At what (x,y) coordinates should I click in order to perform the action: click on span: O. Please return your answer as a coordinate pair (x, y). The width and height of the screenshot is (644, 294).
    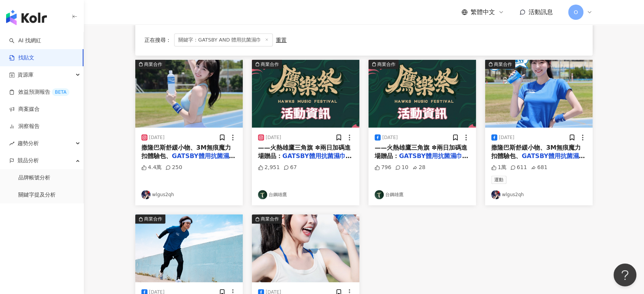
    Looking at the image, I should click on (575, 12).